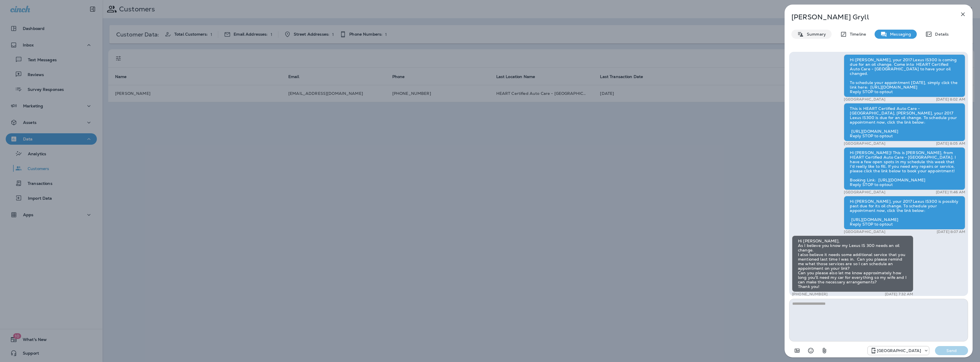 The height and width of the screenshot is (362, 980). Describe the element at coordinates (811, 351) in the screenshot. I see `button: Select an emoji` at that location.